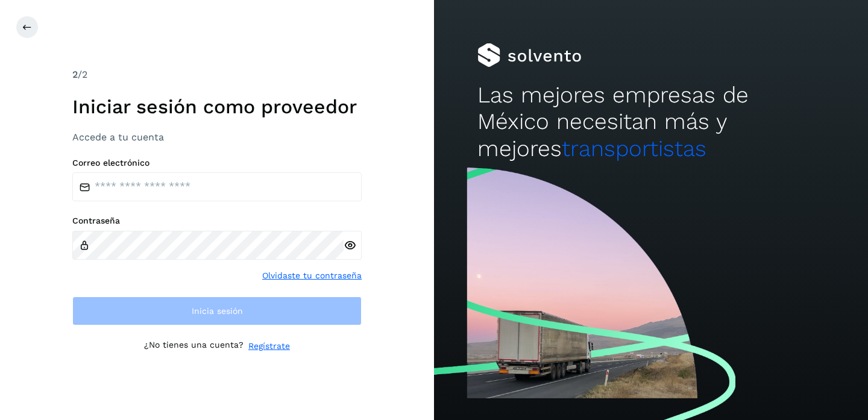 This screenshot has width=868, height=420. I want to click on span: transportistas, so click(634, 148).